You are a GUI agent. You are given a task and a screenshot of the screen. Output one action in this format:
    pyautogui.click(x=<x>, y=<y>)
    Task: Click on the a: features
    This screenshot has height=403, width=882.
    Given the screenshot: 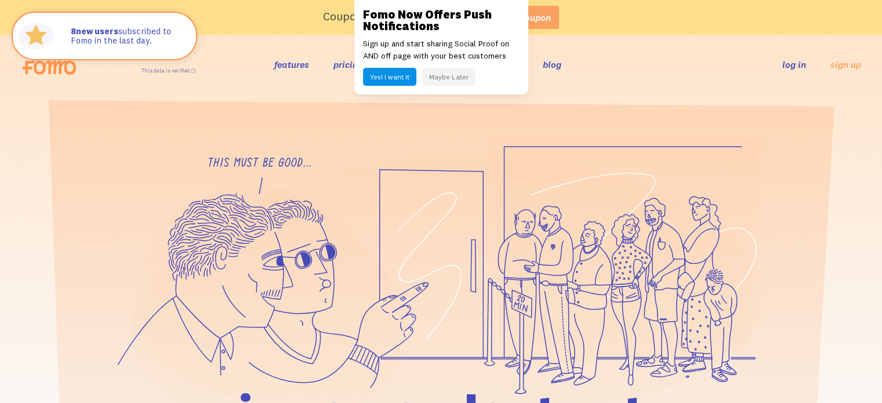 What is the action you would take?
    pyautogui.click(x=292, y=64)
    